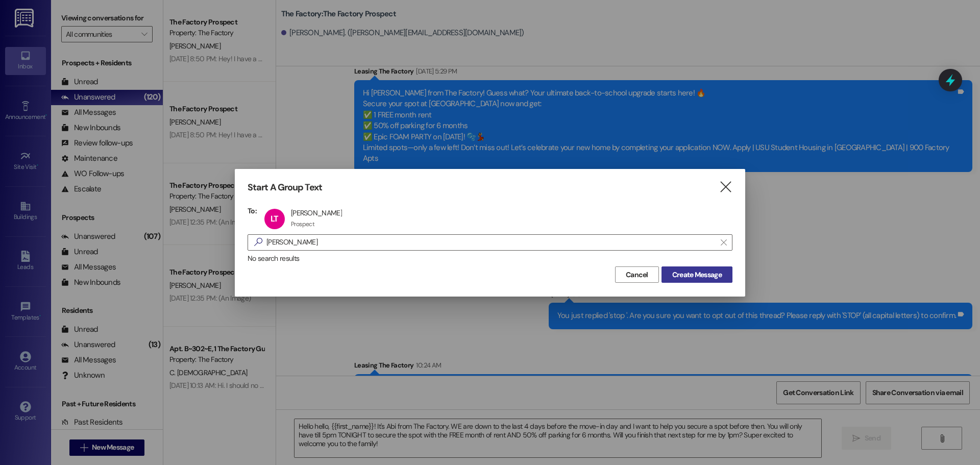 Image resolution: width=980 pixels, height=465 pixels. I want to click on h3: To:, so click(252, 211).